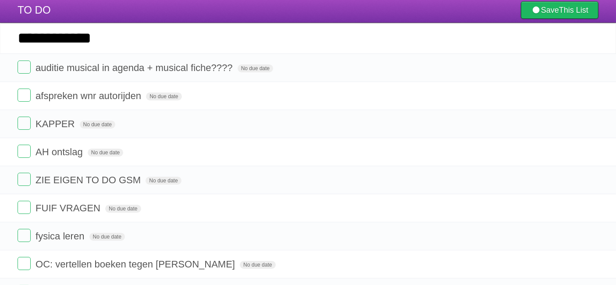 This screenshot has height=285, width=616. Describe the element at coordinates (89, 180) in the screenshot. I see `span: ZIE EIGEN TO DO GSM` at that location.